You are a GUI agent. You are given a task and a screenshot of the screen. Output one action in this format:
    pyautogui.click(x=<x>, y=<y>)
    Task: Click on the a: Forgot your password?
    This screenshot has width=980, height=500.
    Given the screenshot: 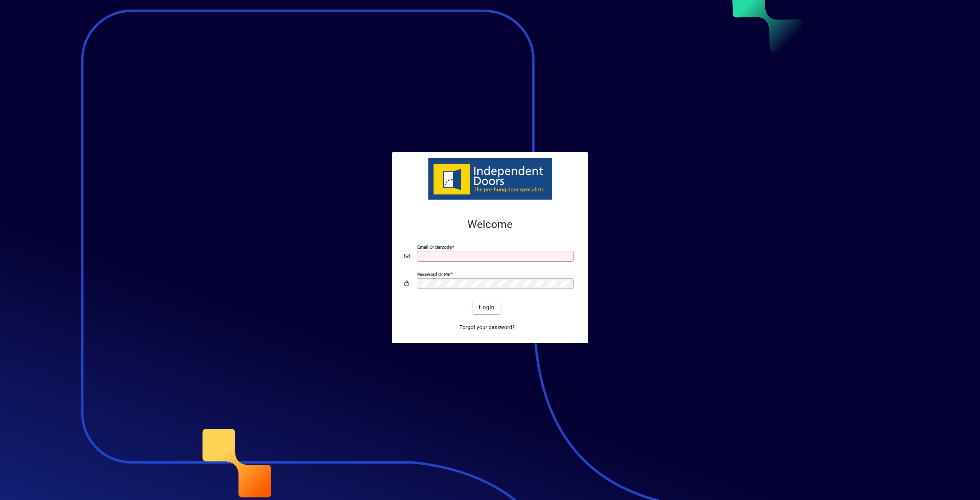 What is the action you would take?
    pyautogui.click(x=487, y=327)
    